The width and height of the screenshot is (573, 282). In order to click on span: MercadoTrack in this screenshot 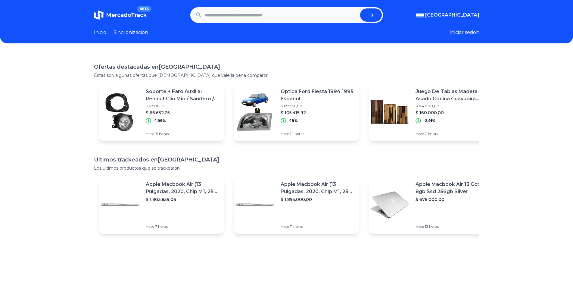, I will do `click(126, 15)`.